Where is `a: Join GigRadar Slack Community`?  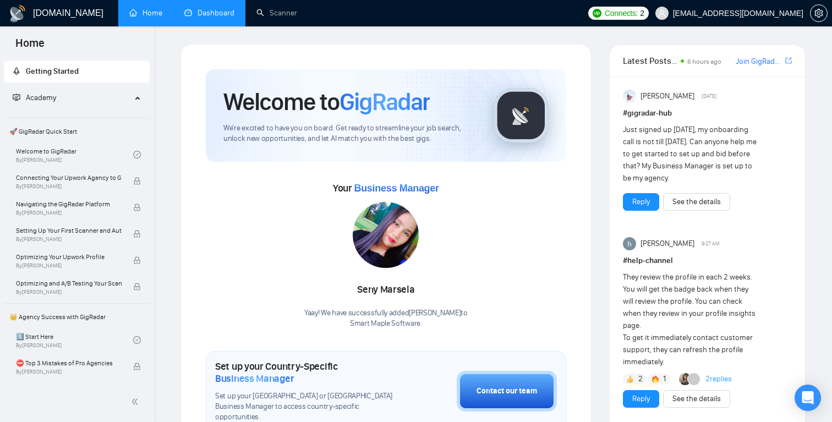 a: Join GigRadar Slack Community is located at coordinates (760, 62).